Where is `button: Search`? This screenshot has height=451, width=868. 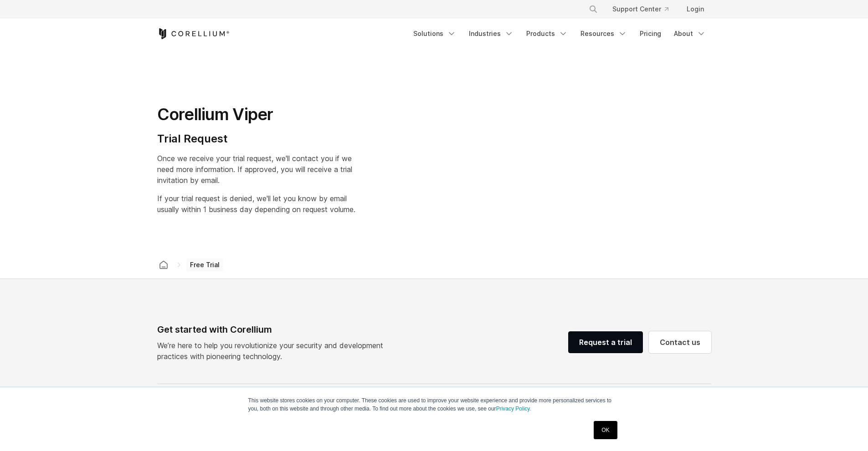
button: Search is located at coordinates (593, 9).